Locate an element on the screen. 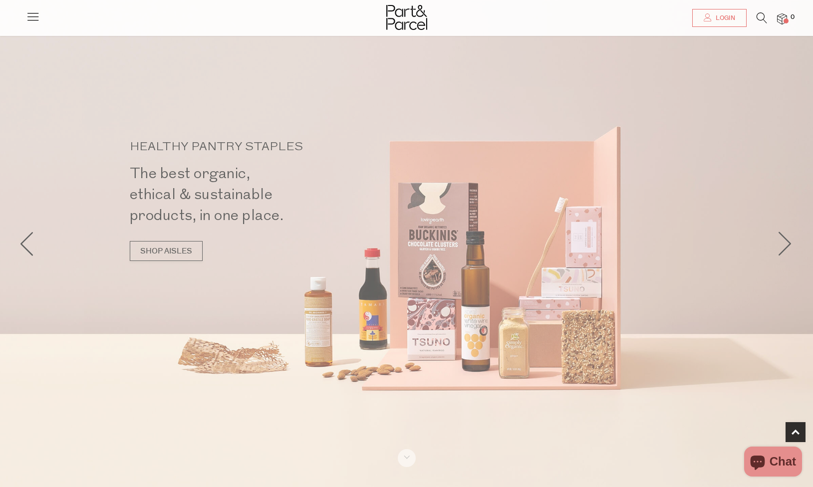 This screenshot has height=487, width=813. a: Login is located at coordinates (719, 18).